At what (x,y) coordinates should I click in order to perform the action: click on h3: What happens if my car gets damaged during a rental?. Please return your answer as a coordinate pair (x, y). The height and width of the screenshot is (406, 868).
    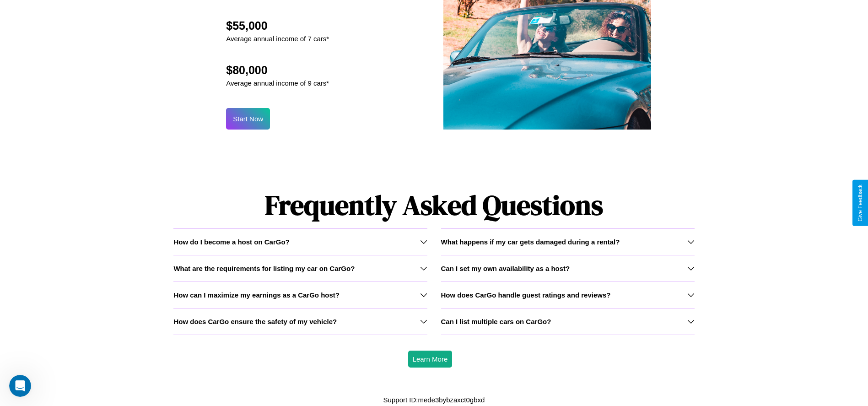
    Looking at the image, I should click on (530, 242).